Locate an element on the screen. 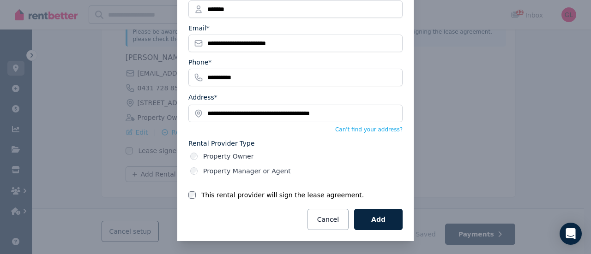 Image resolution: width=591 pixels, height=254 pixels. label: Phone* is located at coordinates (200, 62).